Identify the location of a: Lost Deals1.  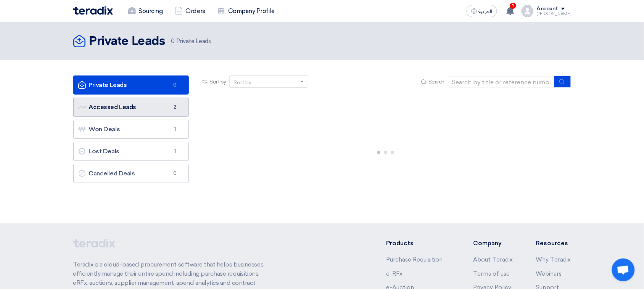
(131, 152).